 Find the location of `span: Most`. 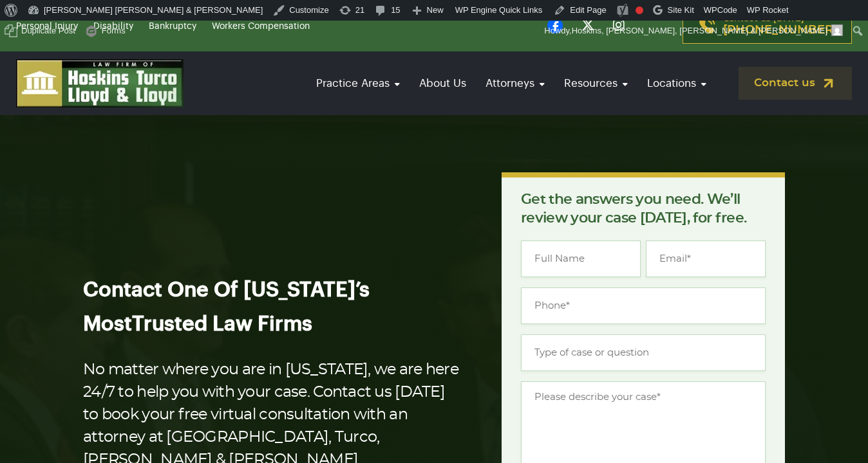

span: Most is located at coordinates (107, 324).